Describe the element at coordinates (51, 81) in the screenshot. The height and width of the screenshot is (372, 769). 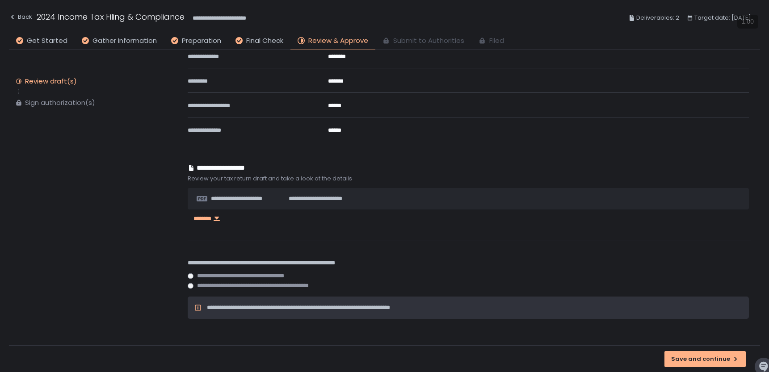
I see `div: Review draft(s)` at that location.